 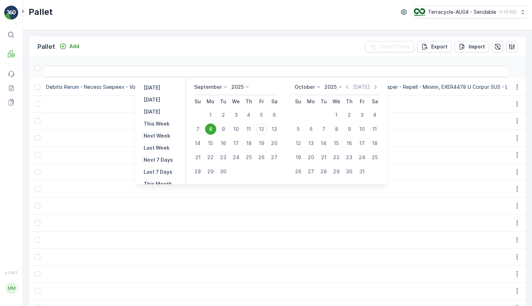 What do you see at coordinates (210, 171) in the screenshot?
I see `div: 29` at bounding box center [210, 171].